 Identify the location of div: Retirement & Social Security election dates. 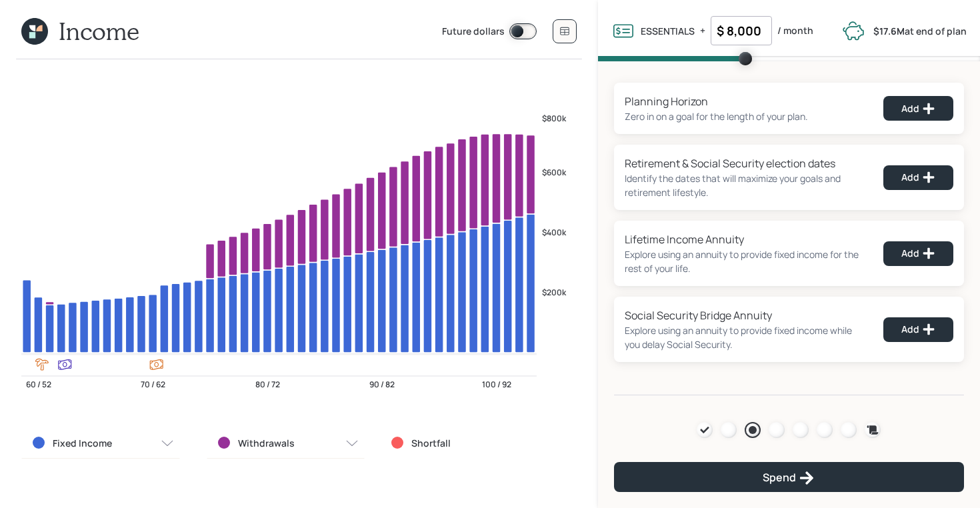
(746, 163).